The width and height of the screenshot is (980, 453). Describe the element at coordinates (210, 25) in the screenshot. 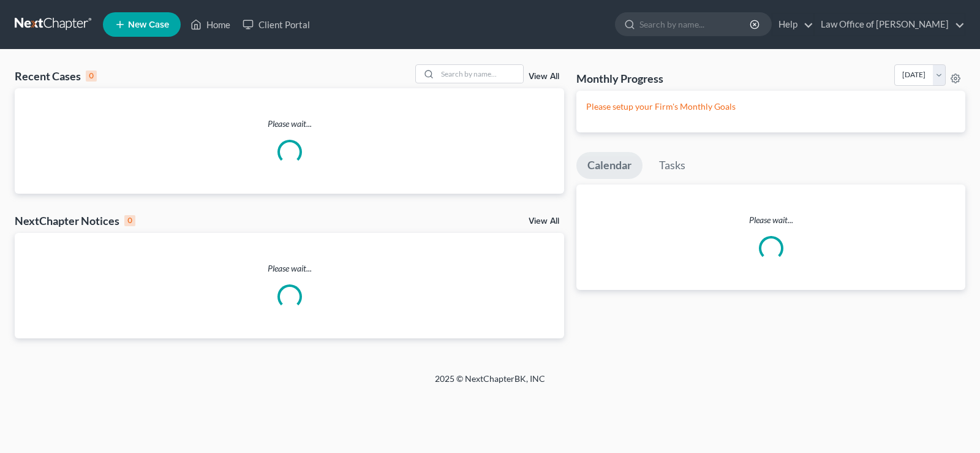

I see `a: Home` at that location.